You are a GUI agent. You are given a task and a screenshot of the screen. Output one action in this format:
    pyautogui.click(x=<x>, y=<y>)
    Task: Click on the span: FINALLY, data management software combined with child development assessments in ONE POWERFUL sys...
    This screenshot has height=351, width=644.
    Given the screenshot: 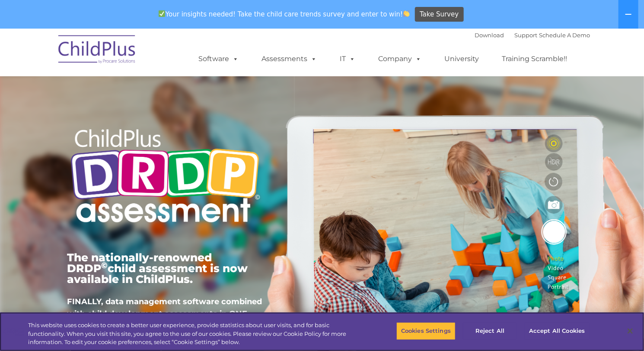 What is the action you would take?
    pyautogui.click(x=164, y=314)
    